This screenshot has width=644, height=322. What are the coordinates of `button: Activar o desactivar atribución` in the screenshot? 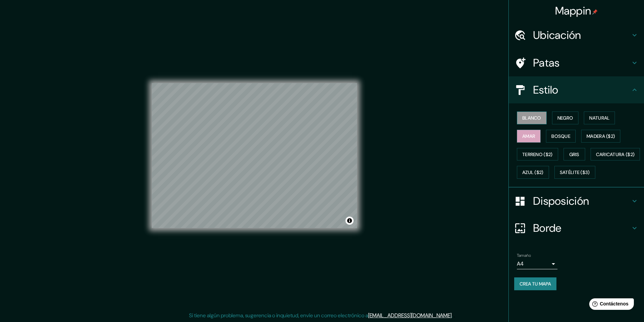 It's located at (349, 221).